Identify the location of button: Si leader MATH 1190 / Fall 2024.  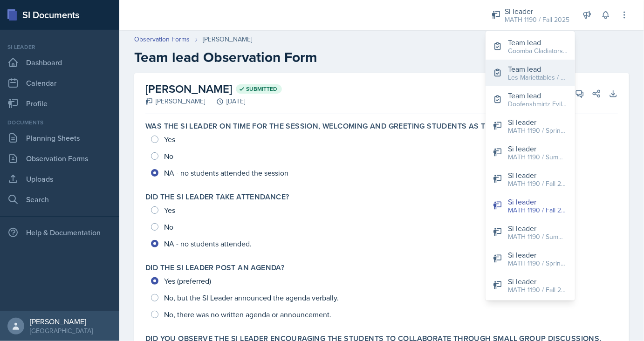
(531, 179).